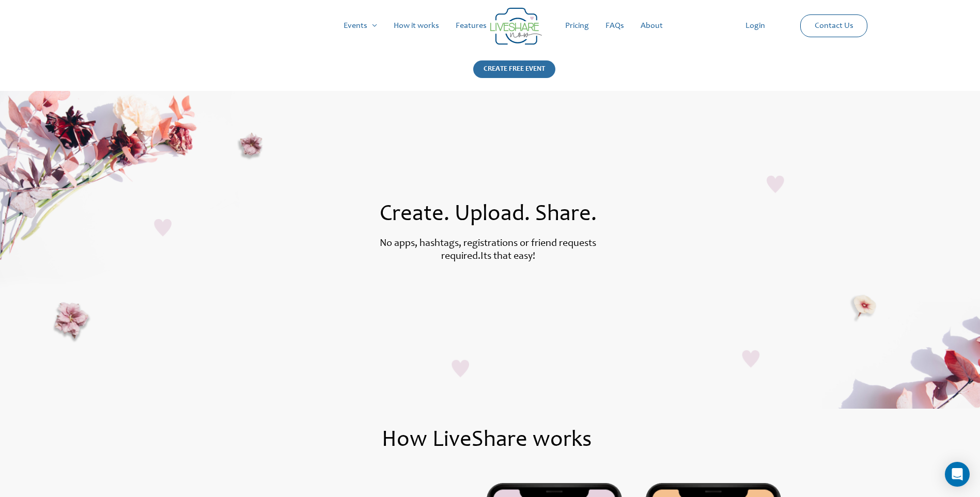 The height and width of the screenshot is (497, 980). What do you see at coordinates (577, 26) in the screenshot?
I see `a: Pricing` at bounding box center [577, 26].